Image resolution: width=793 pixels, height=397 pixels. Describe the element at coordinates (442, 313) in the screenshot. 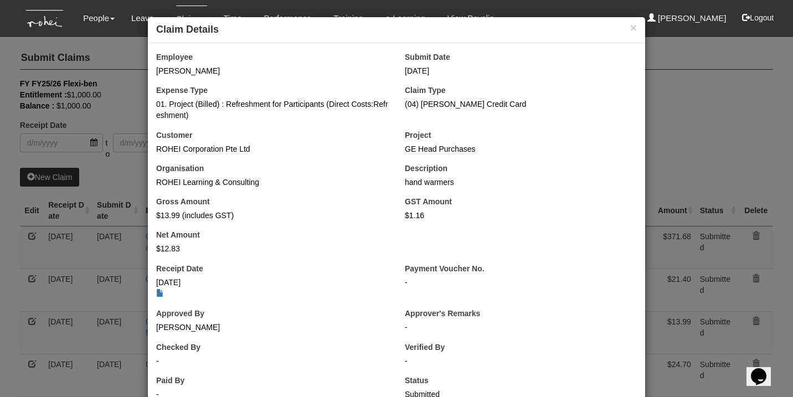

I see `label: Approver's Remarks` at that location.